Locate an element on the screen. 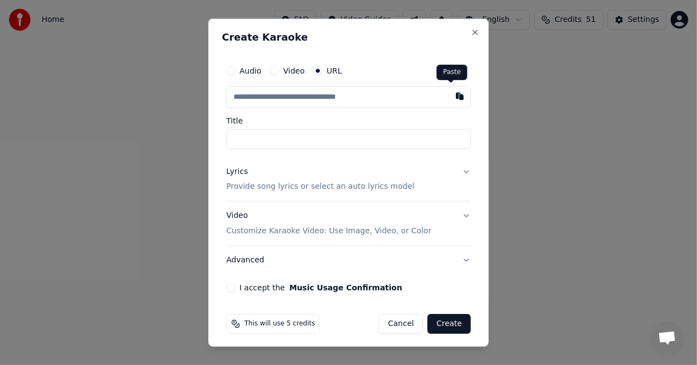 The height and width of the screenshot is (365, 697). div: Paste is located at coordinates (452, 72).